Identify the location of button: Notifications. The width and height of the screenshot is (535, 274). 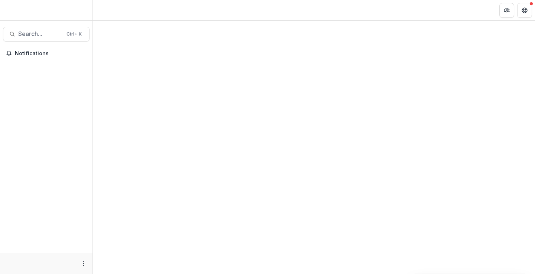
(46, 53).